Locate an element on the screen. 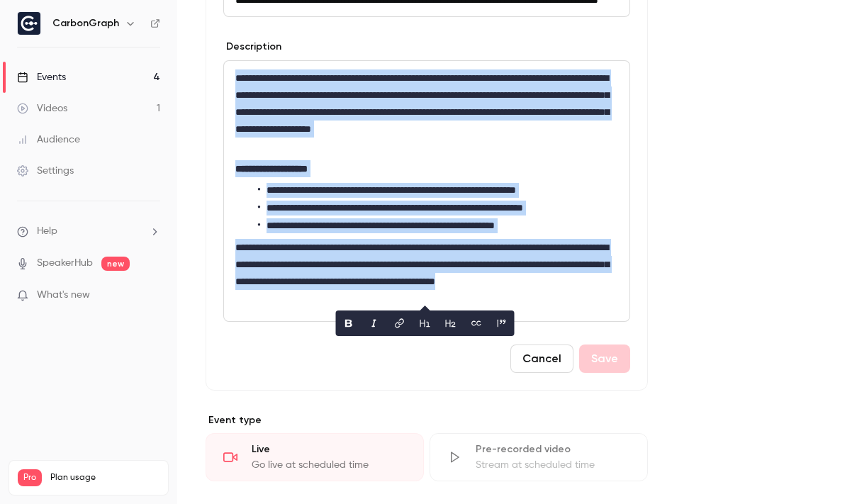 The image size is (857, 504). div: LiveGo live at scheduled time is located at coordinates (314, 457).